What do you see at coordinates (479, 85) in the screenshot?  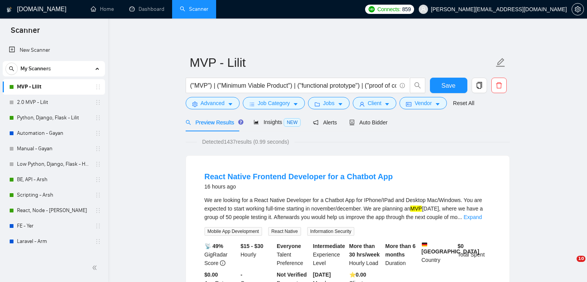 I see `button: copy` at bounding box center [479, 85].